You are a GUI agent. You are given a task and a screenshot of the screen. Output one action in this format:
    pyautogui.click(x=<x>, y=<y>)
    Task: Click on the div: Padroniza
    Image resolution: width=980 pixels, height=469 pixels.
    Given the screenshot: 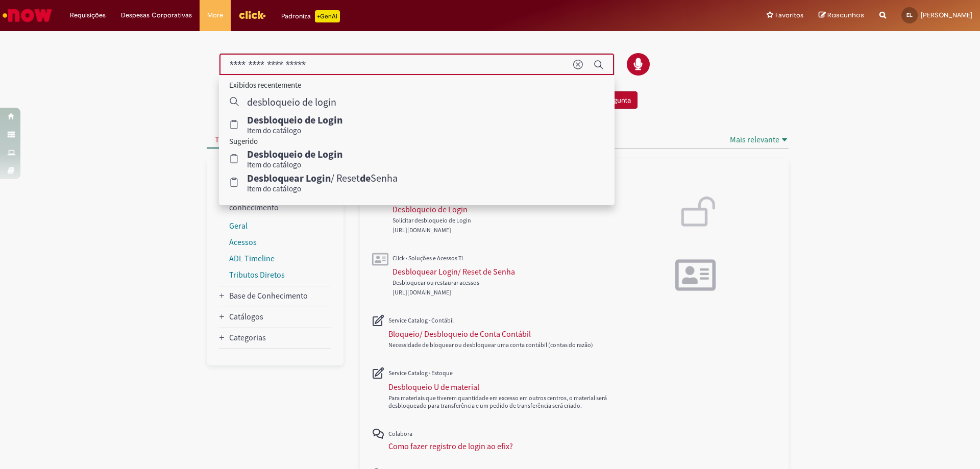 What is the action you would take?
    pyautogui.click(x=311, y=16)
    